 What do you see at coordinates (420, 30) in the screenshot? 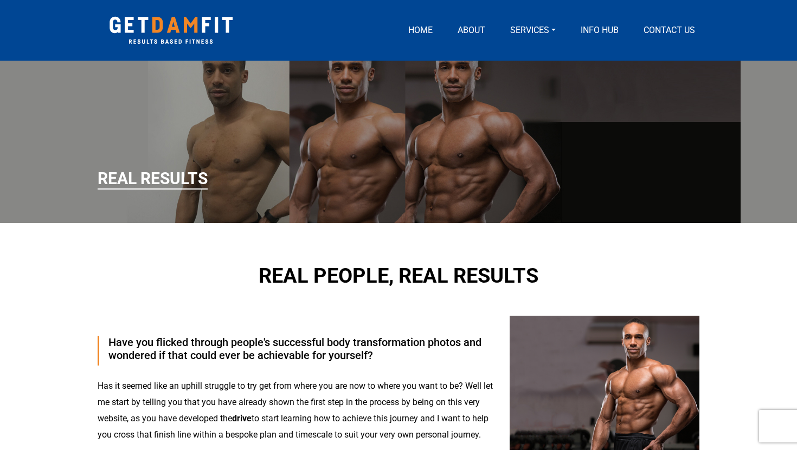
I see `a: Home` at bounding box center [420, 30].